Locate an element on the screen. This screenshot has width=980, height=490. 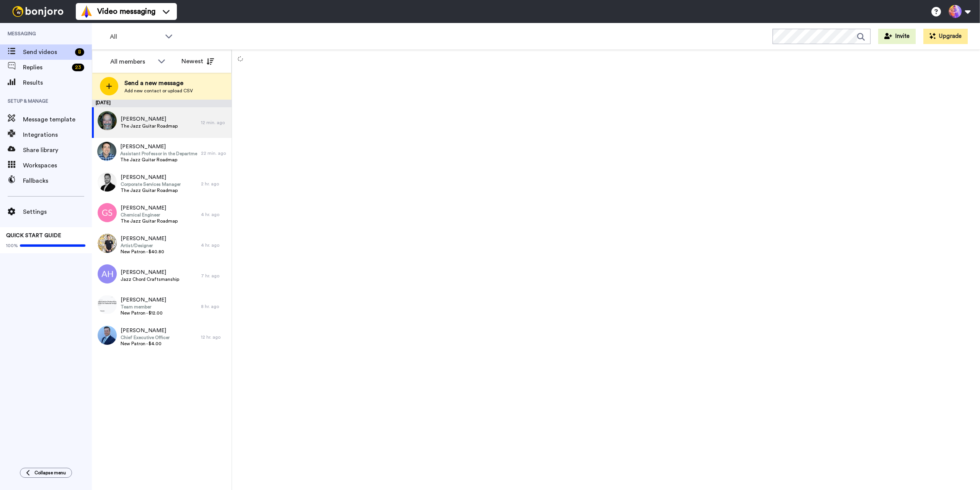
span: Settings is located at coordinates (57, 212).